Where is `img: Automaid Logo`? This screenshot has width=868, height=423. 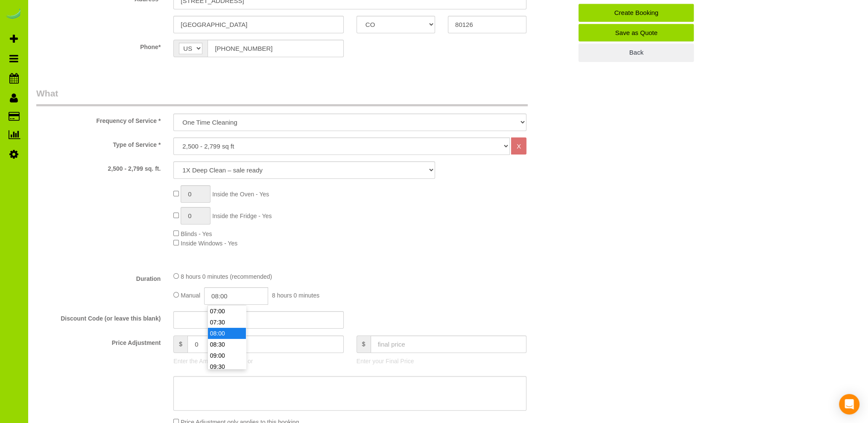 img: Automaid Logo is located at coordinates (13, 15).